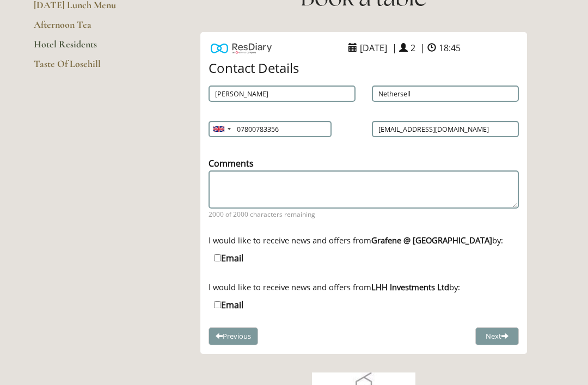 This screenshot has width=588, height=385. I want to click on a: Taste Of Losehill, so click(86, 68).